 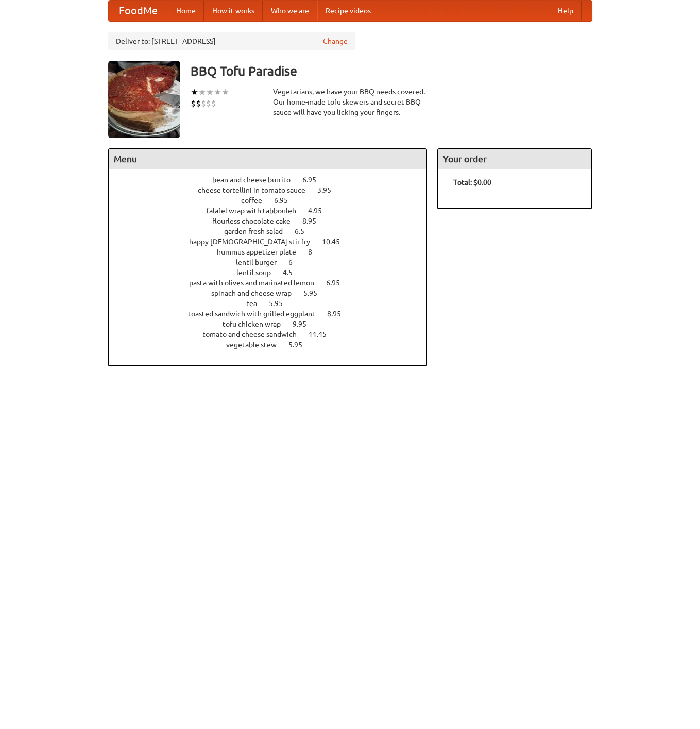 I want to click on a: spinach and cheese wrap 5.95, so click(x=273, y=293).